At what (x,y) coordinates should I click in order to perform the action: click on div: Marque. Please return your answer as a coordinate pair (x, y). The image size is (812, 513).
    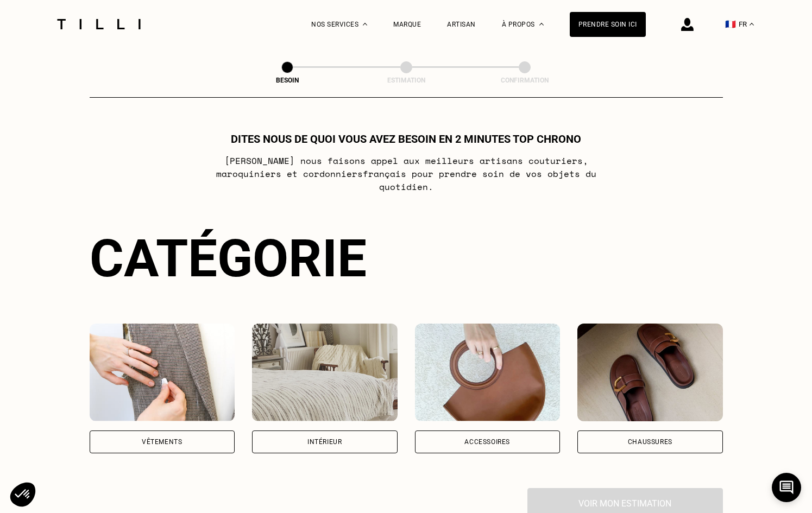
    Looking at the image, I should click on (407, 24).